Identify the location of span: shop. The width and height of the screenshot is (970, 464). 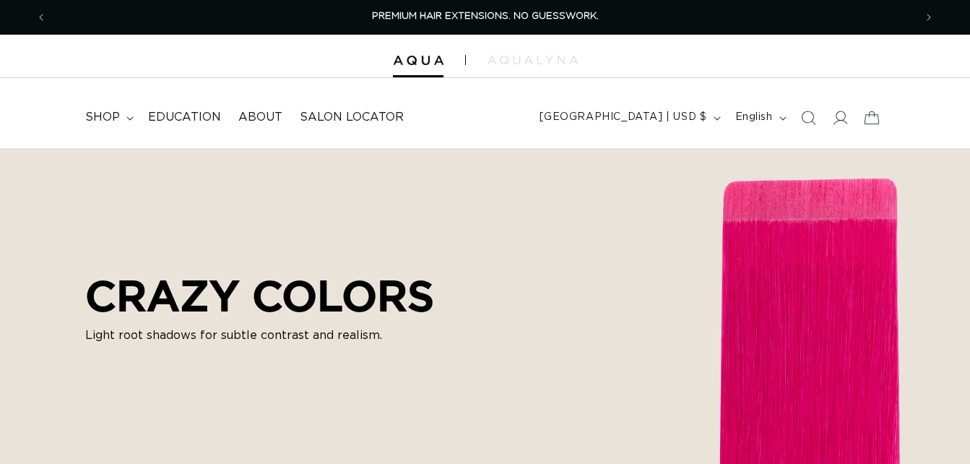
(103, 117).